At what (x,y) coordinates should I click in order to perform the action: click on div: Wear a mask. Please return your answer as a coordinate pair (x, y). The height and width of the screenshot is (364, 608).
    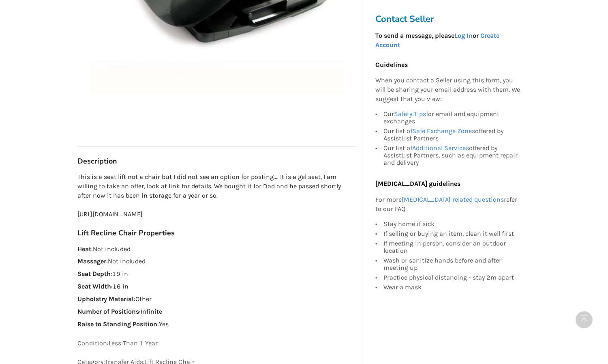
    Looking at the image, I should click on (453, 286).